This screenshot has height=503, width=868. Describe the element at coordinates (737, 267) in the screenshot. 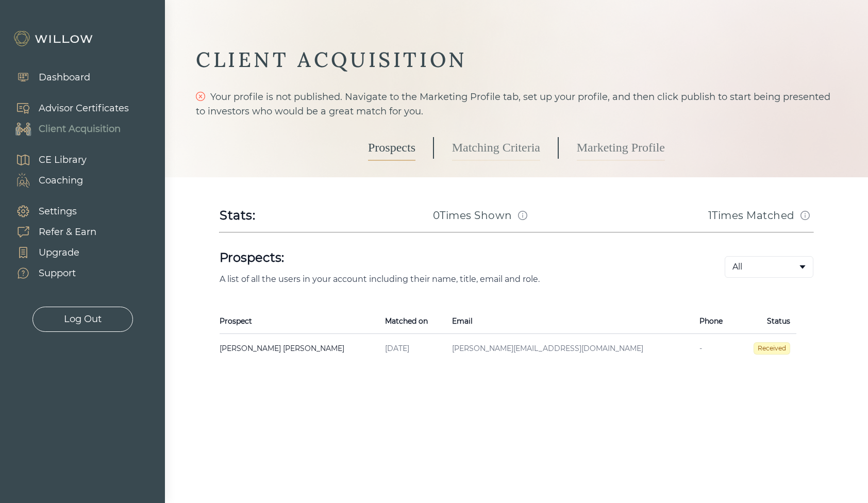

I see `span: All` at that location.